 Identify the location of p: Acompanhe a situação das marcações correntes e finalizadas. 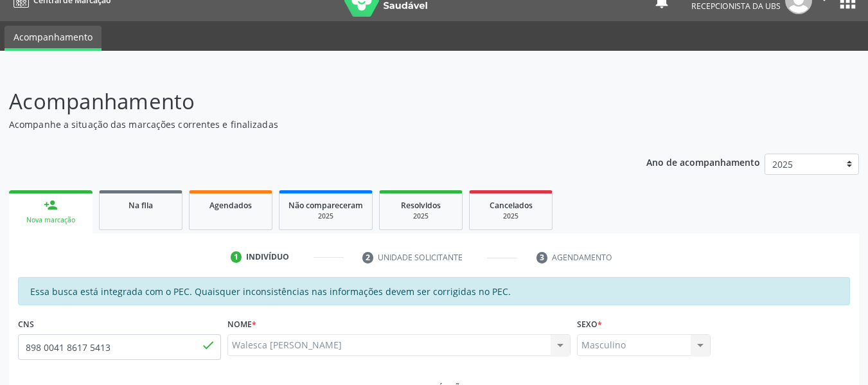
(306, 124).